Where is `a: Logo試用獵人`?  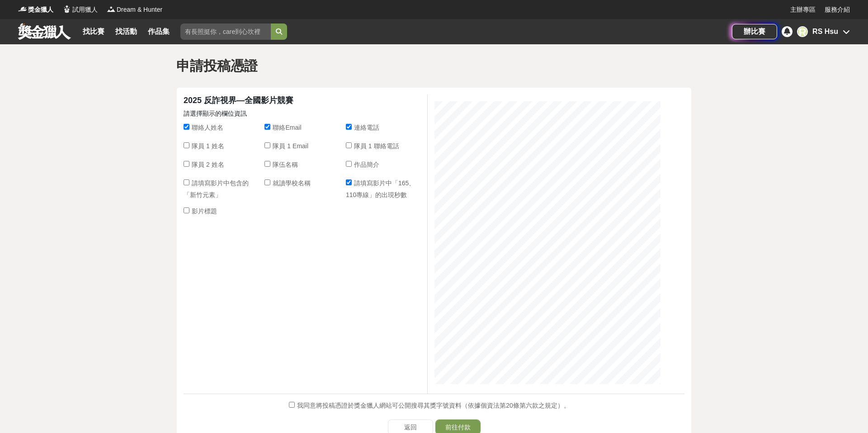
a: Logo試用獵人 is located at coordinates (80, 10).